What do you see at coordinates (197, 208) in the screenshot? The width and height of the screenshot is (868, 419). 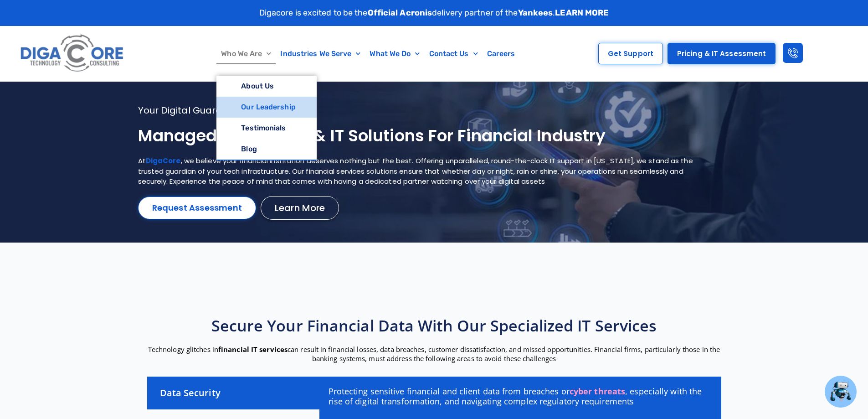 I see `a: Request Assessment` at bounding box center [197, 208].